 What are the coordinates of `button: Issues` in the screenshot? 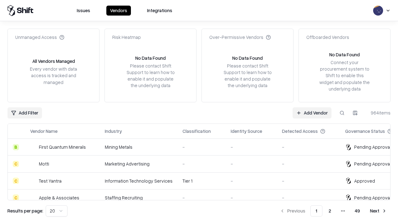 It's located at (83, 11).